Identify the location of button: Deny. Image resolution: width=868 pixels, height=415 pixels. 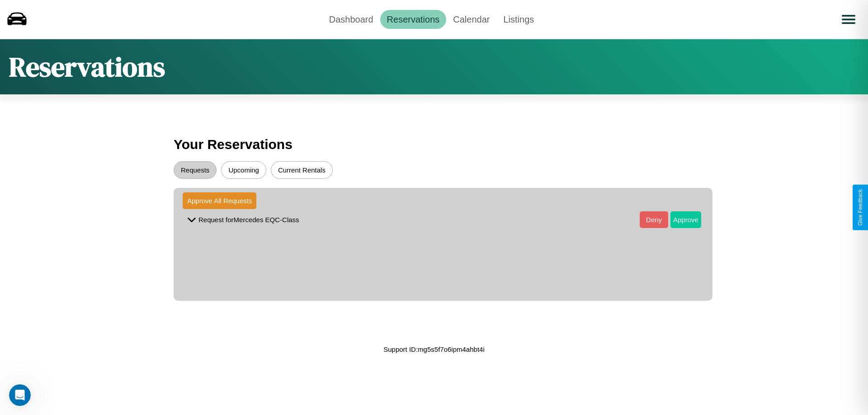
(654, 220).